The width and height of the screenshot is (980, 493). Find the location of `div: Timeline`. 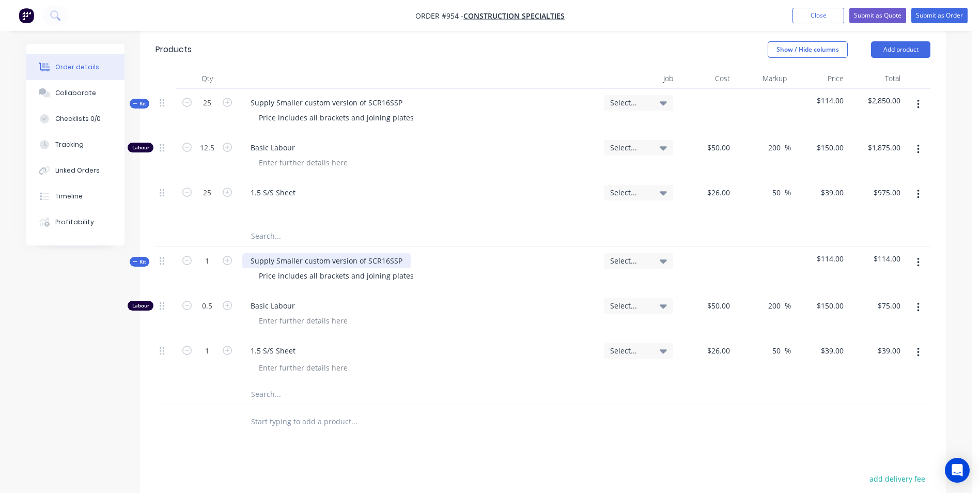

div: Timeline is located at coordinates (69, 196).